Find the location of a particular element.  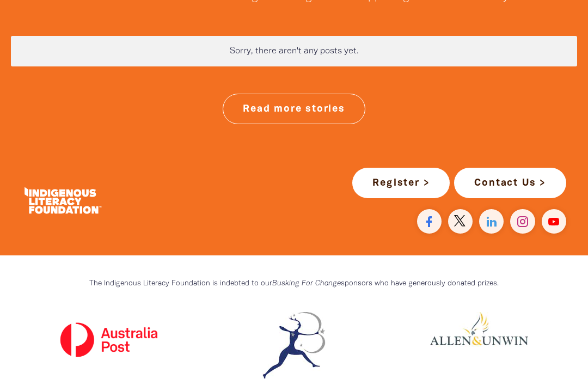

a: Find us on Twitter is located at coordinates (460, 221).